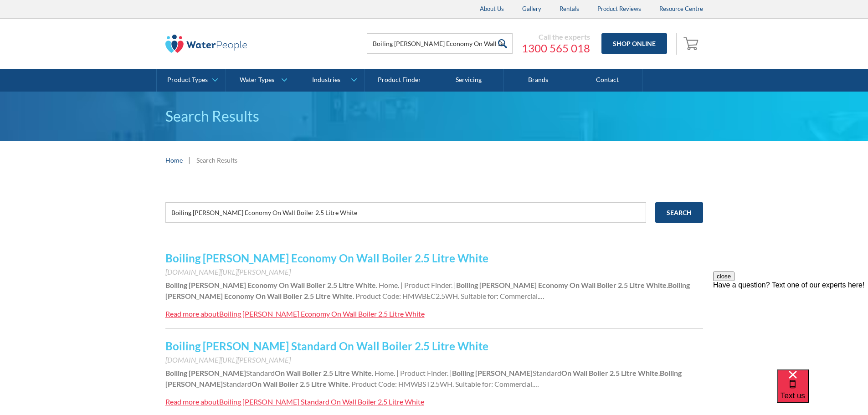 Image resolution: width=868 pixels, height=415 pixels. Describe the element at coordinates (174, 160) in the screenshot. I see `a: Home` at that location.